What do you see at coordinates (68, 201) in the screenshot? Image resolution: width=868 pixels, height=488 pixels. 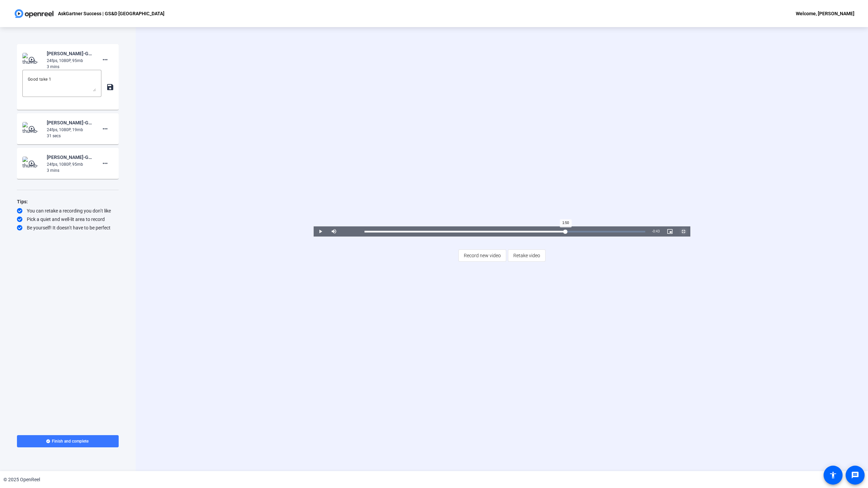 I see `div: Tips:` at bounding box center [68, 201].